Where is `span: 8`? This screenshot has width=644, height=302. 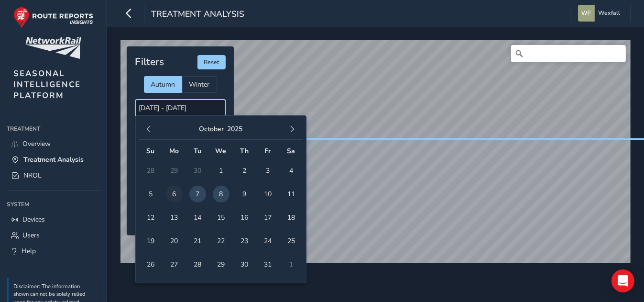
span: 8 is located at coordinates (221, 193).